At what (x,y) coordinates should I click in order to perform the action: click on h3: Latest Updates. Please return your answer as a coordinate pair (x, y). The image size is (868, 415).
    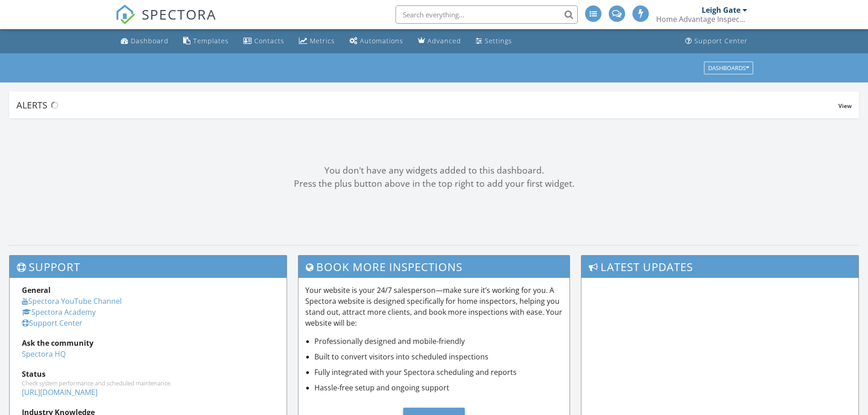
    Looking at the image, I should click on (720, 267).